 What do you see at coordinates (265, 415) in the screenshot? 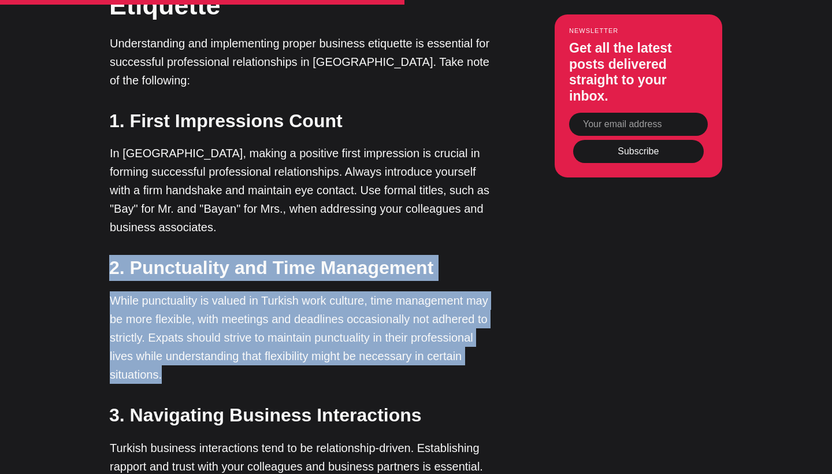
I see `strong: 3. Navigating Business Interactions` at bounding box center [265, 415].